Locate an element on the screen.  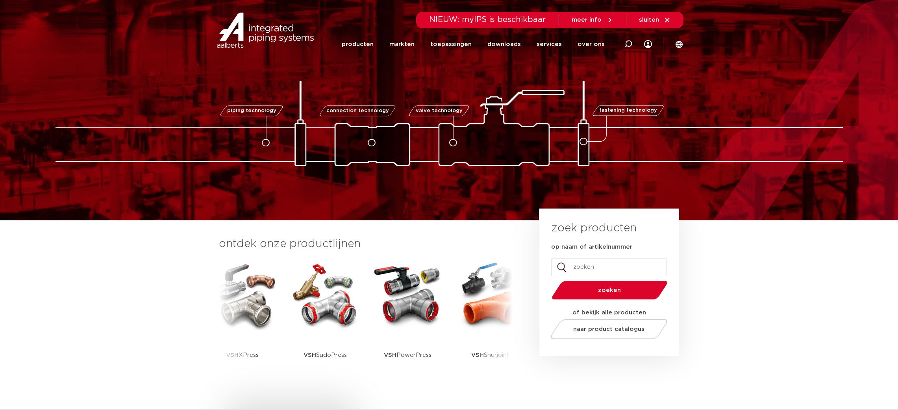
a: VSHXPress is located at coordinates (243, 320).